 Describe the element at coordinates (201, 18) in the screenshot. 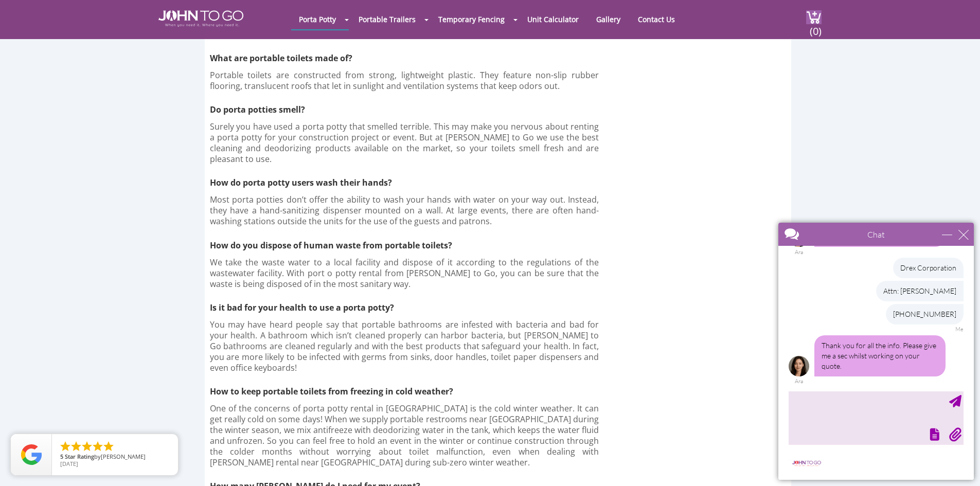

I see `img: JOHN to go` at that location.